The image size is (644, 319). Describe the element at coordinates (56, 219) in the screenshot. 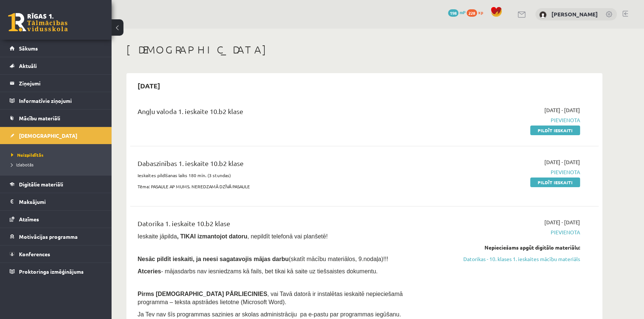

I see `a: Atzīmes` at that location.